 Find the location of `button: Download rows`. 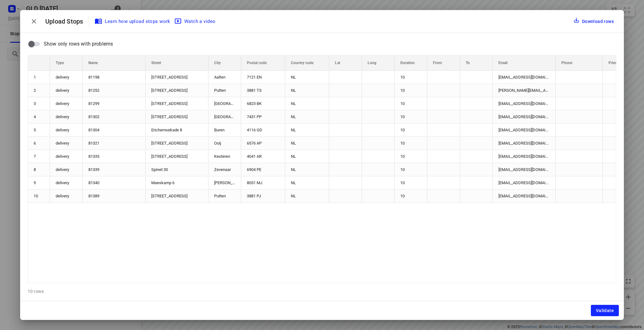

button: Download rows is located at coordinates (594, 22).